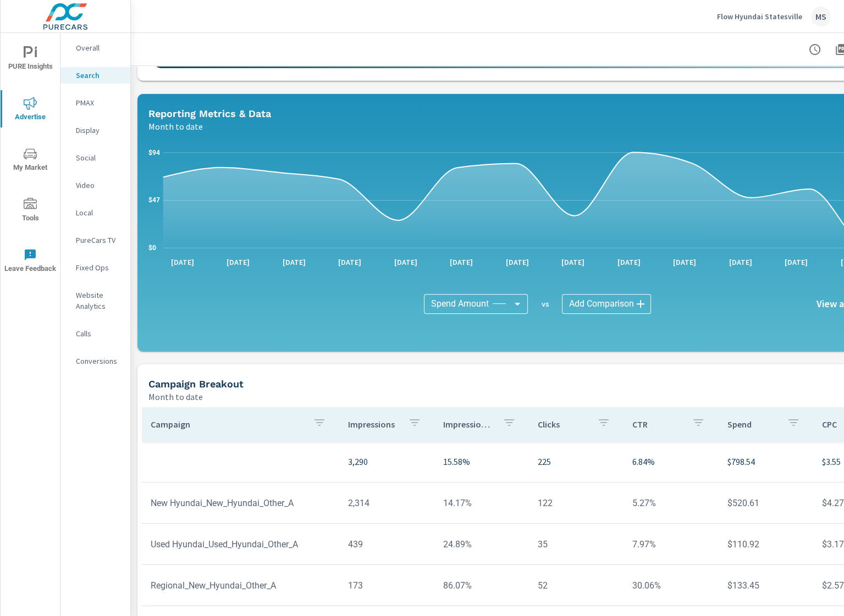  Describe the element at coordinates (95, 268) in the screenshot. I see `div: Fixed Ops` at that location.